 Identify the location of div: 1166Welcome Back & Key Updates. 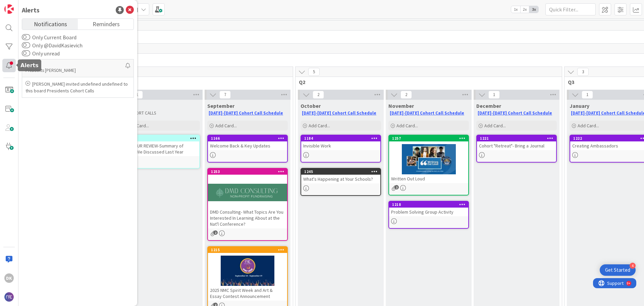
(247, 143).